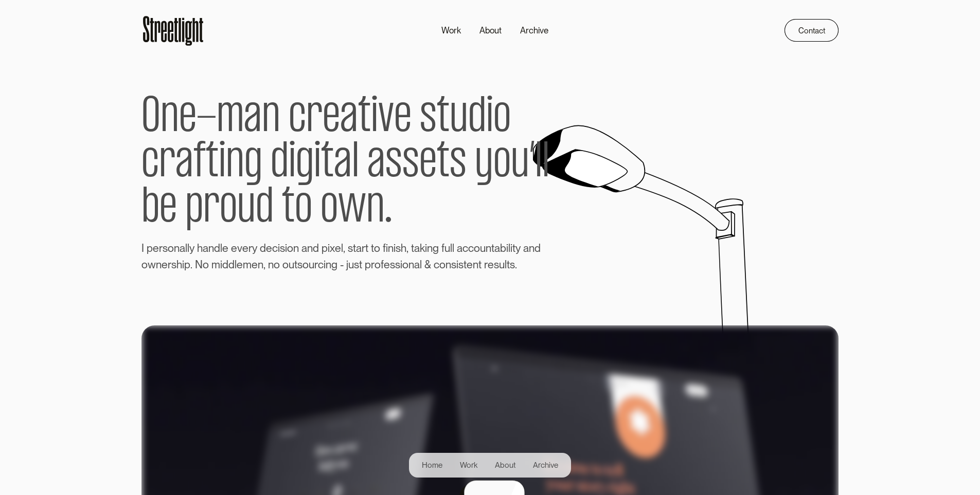 The height and width of the screenshot is (495, 980). Describe the element at coordinates (352, 209) in the screenshot. I see `span: w` at that location.